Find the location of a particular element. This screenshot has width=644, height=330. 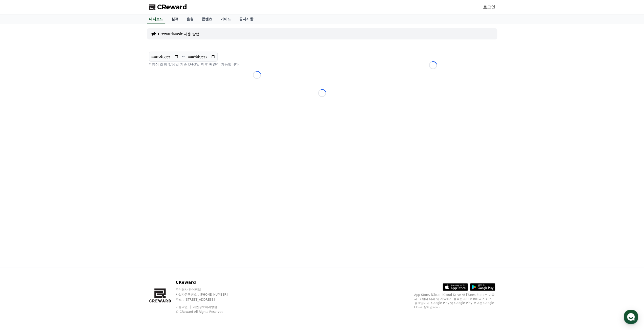

a: 공지사항 is located at coordinates (246, 19).